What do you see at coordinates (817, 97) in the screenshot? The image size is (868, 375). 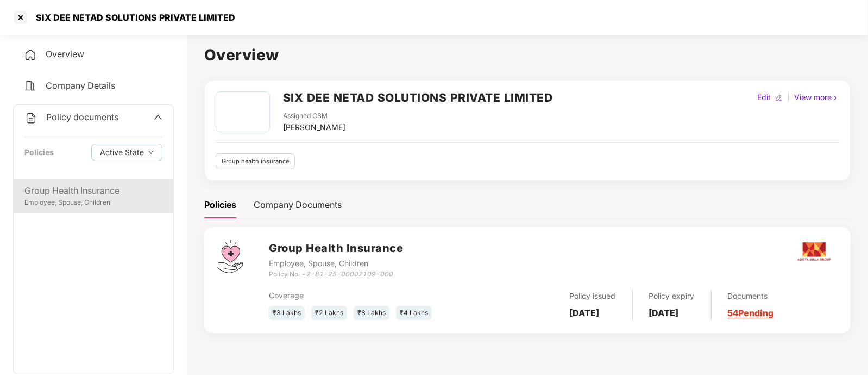 I see `div: View more` at bounding box center [817, 97].